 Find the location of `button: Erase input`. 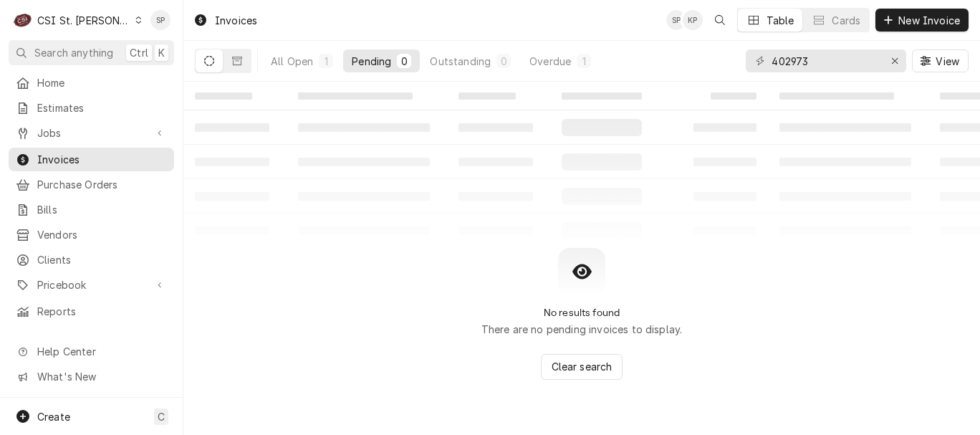

button: Erase input is located at coordinates (895, 61).